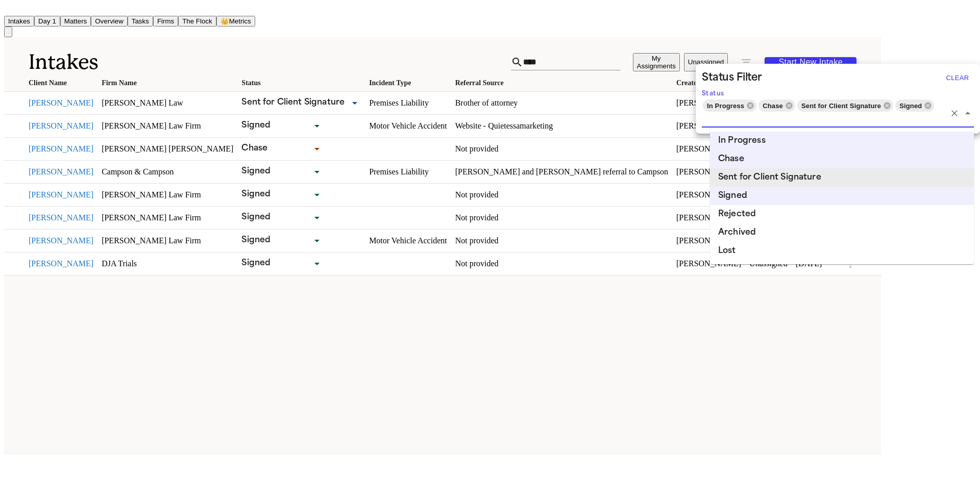 Image resolution: width=980 pixels, height=482 pixels. What do you see at coordinates (772, 106) in the screenshot?
I see `span: Chase` at bounding box center [772, 106].